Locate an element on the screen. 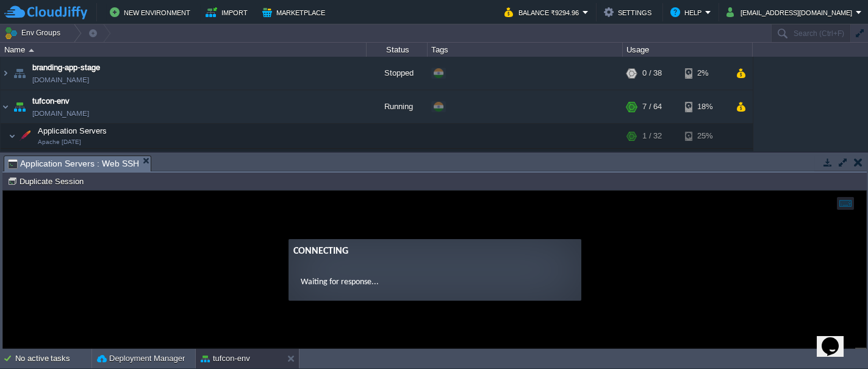  p: Waiting for response... is located at coordinates (432, 91).